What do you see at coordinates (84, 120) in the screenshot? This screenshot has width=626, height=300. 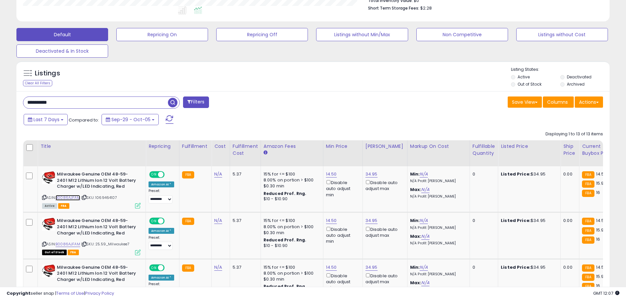 I see `span: Compared to:` at bounding box center [84, 120].